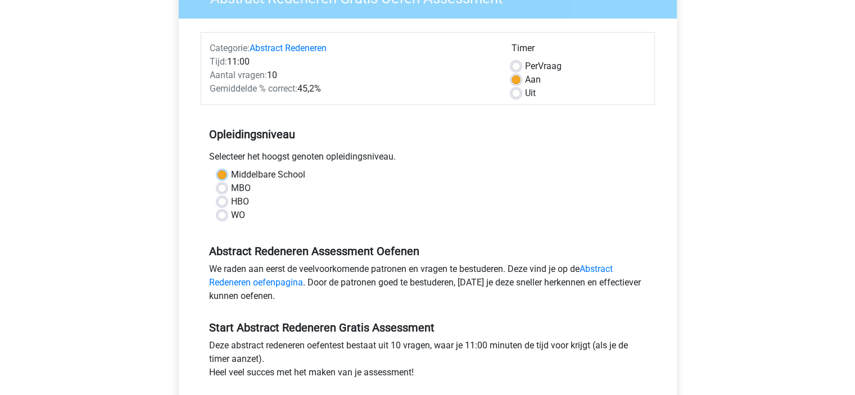 This screenshot has height=395, width=855. What do you see at coordinates (254, 88) in the screenshot?
I see `span: Gemiddelde % correct:` at bounding box center [254, 88].